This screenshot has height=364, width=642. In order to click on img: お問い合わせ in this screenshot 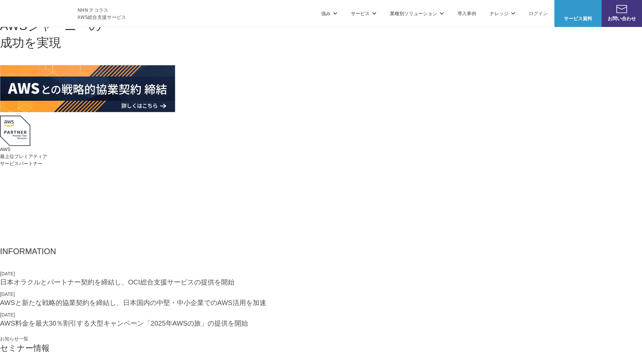, I will do `click(622, 9)`.